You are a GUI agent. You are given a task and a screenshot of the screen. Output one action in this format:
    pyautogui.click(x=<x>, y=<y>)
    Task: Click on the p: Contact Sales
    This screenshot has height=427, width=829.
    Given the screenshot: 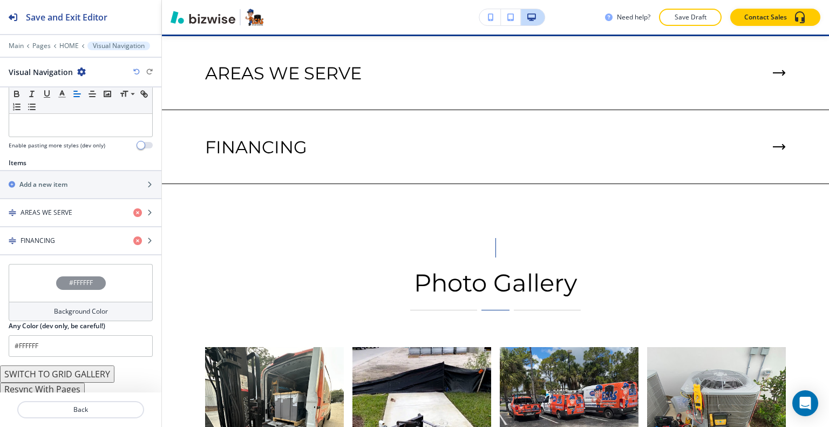 What is the action you would take?
    pyautogui.click(x=765, y=17)
    